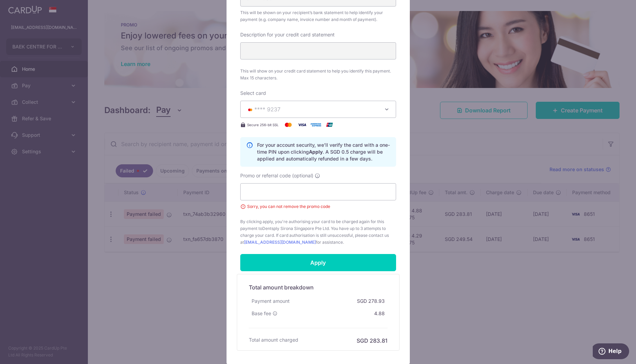 The height and width of the screenshot is (364, 636). What do you see at coordinates (22, 8) in the screenshot?
I see `span: Help` at bounding box center [22, 8].